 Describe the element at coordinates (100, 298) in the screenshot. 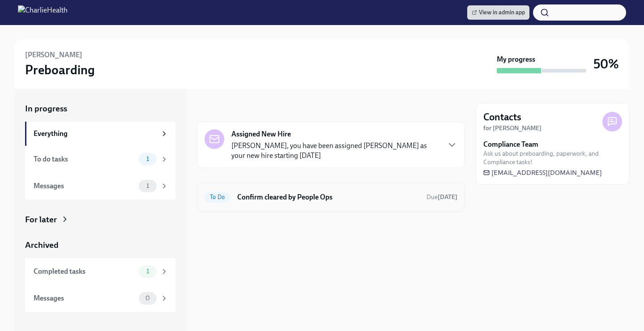

I see `a: Messages0` at that location.